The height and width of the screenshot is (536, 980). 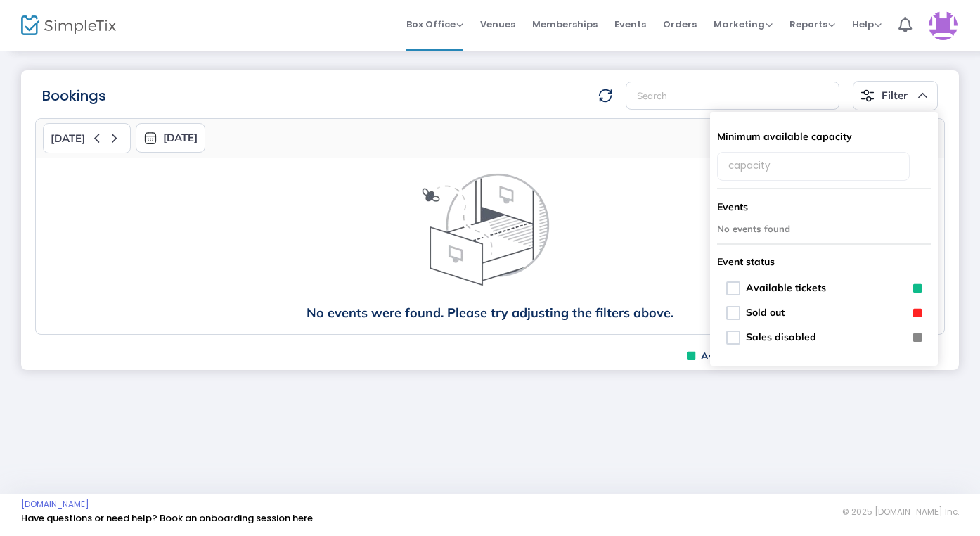 I want to click on span: No events were found. Please try adjusting the filters above., so click(x=490, y=313).